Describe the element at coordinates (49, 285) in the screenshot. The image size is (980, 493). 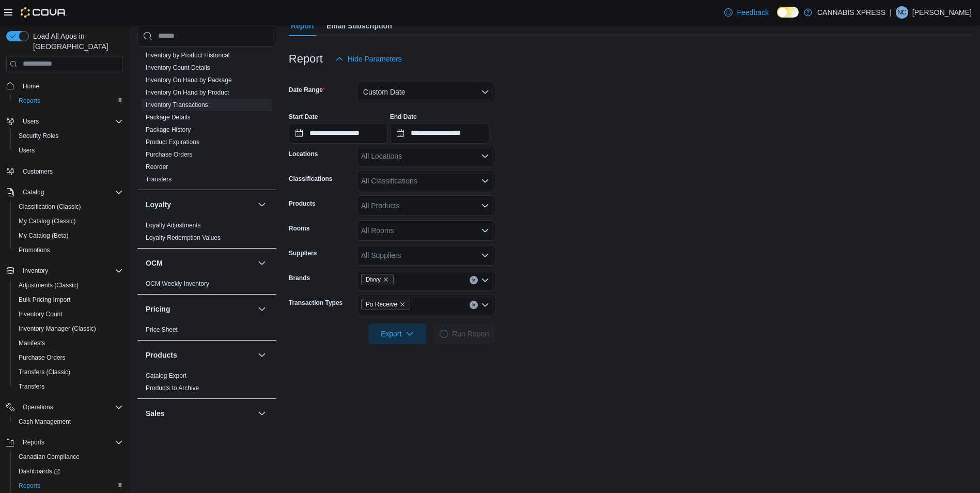
I see `a: Adjustments (Classic)` at that location.